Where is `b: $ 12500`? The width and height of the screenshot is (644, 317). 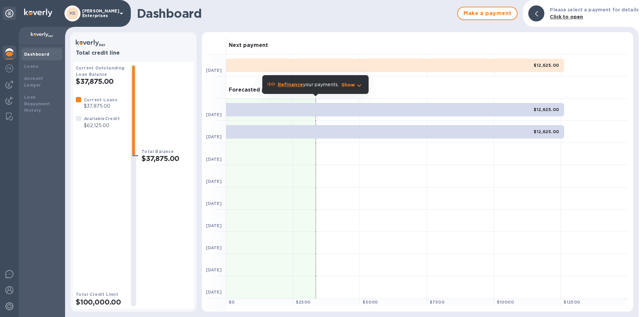
b: $ 12500 is located at coordinates (572, 302).